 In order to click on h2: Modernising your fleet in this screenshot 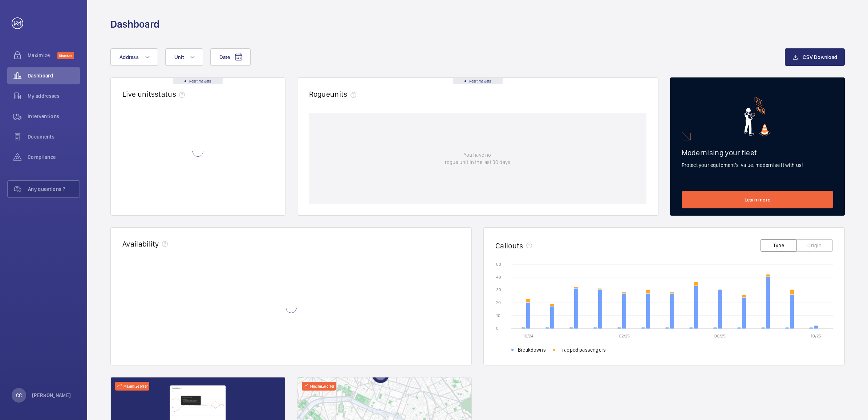, I will do `click(757, 153)`.